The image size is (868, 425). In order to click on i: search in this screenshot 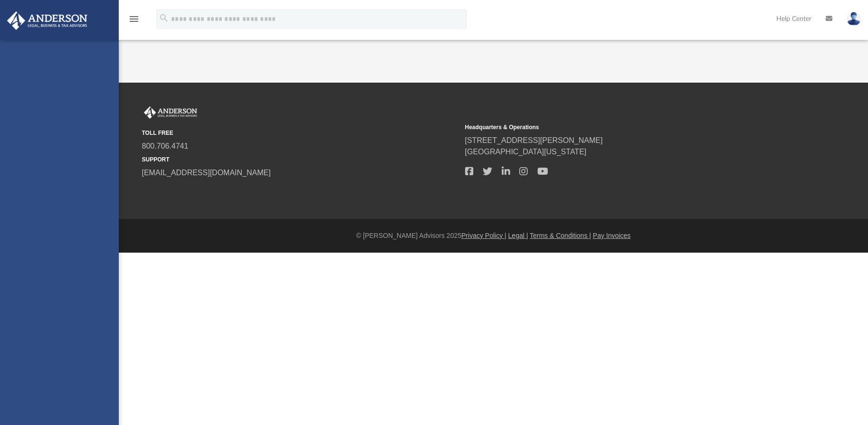, I will do `click(164, 18)`.